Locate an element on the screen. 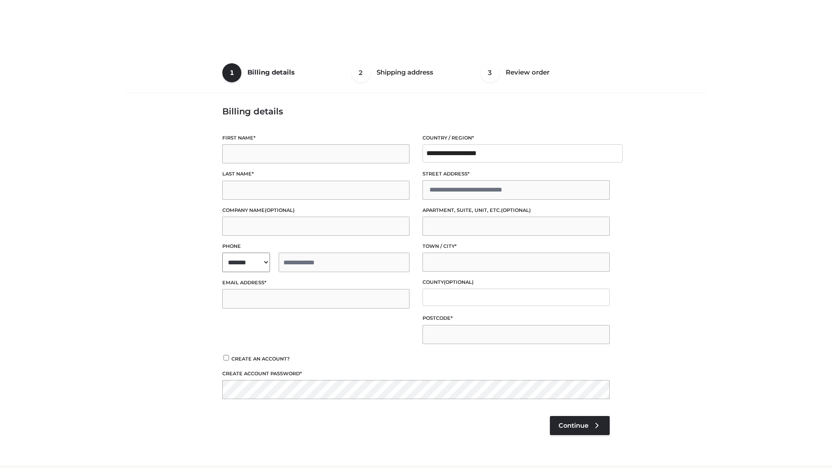 This screenshot has height=468, width=832. label: Country / Region is located at coordinates (516, 138).